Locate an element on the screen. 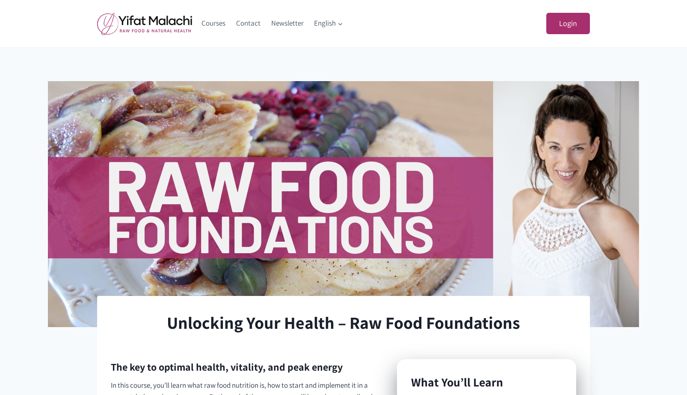 Image resolution: width=687 pixels, height=395 pixels. a: Courses is located at coordinates (213, 24).